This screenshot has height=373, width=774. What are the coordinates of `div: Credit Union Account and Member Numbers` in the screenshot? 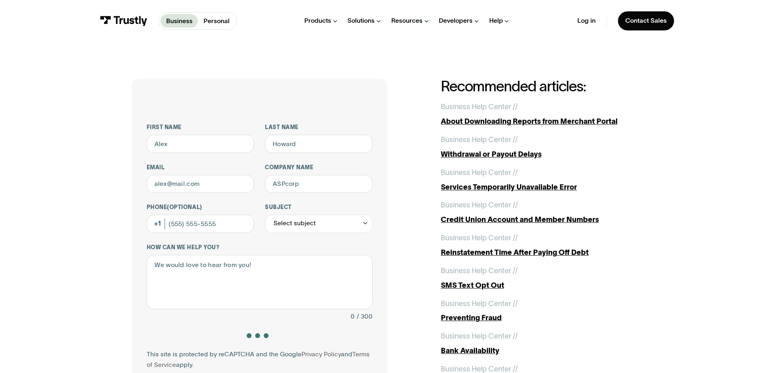 It's located at (541, 220).